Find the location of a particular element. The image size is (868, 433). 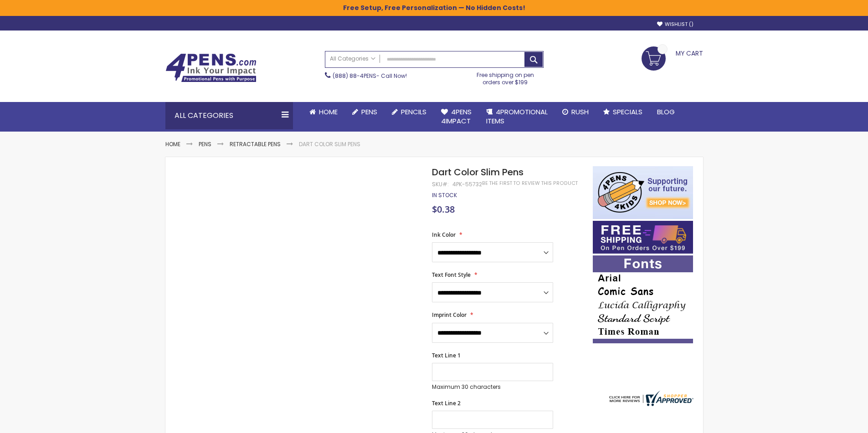

img: Free shipping on orders over $199 is located at coordinates (643, 237).